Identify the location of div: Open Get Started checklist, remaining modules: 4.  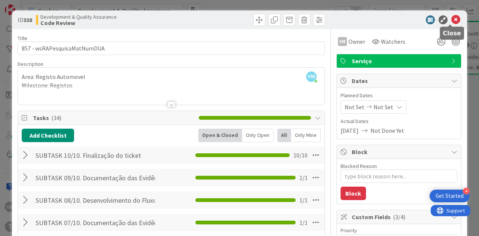
(449, 196).